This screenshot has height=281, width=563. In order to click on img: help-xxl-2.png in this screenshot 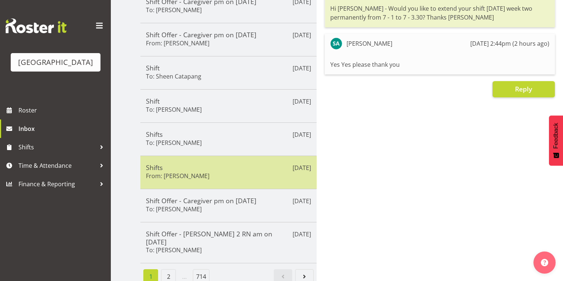, I will do `click(544, 263)`.